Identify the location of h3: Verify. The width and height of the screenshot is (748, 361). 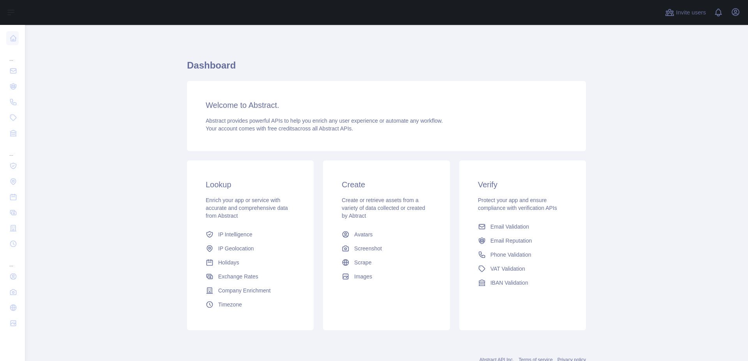
(522, 185).